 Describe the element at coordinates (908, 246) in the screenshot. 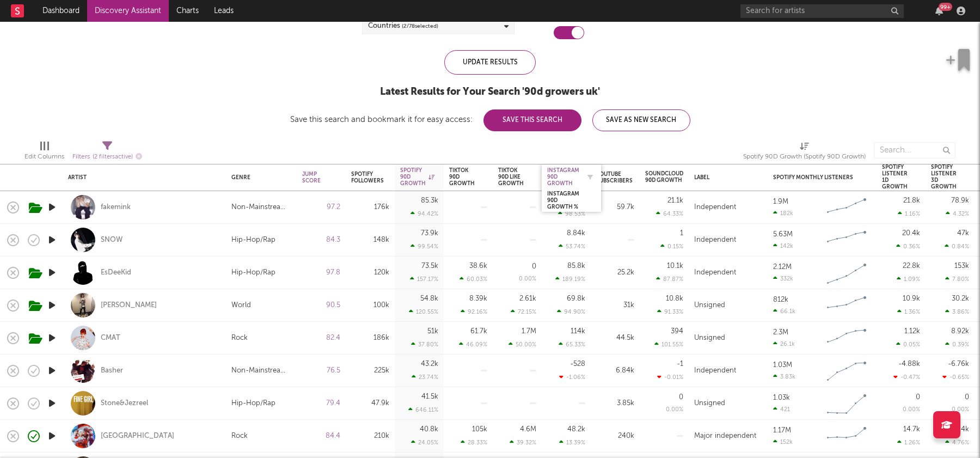

I see `div: 0.36 %` at that location.